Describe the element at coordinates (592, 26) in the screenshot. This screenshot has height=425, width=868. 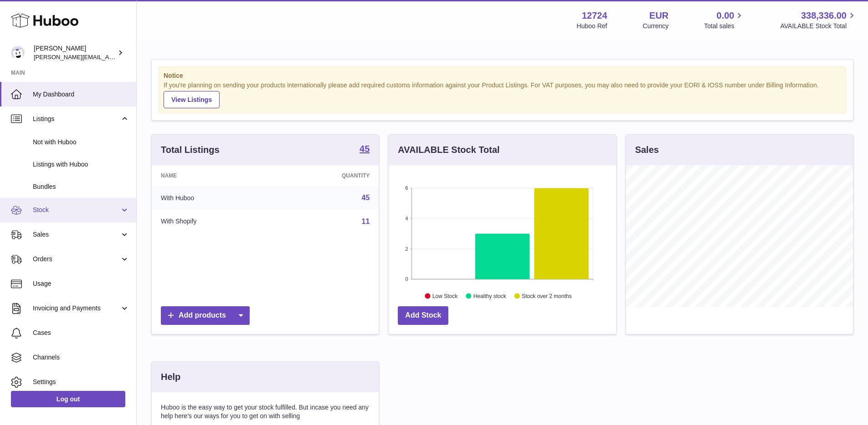
I see `div: Huboo Ref` at that location.